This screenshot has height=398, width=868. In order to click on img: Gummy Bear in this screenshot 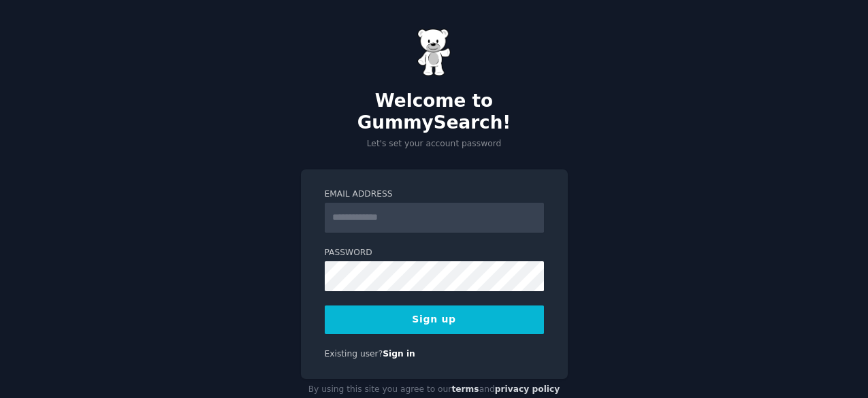, I will do `click(434, 53)`.